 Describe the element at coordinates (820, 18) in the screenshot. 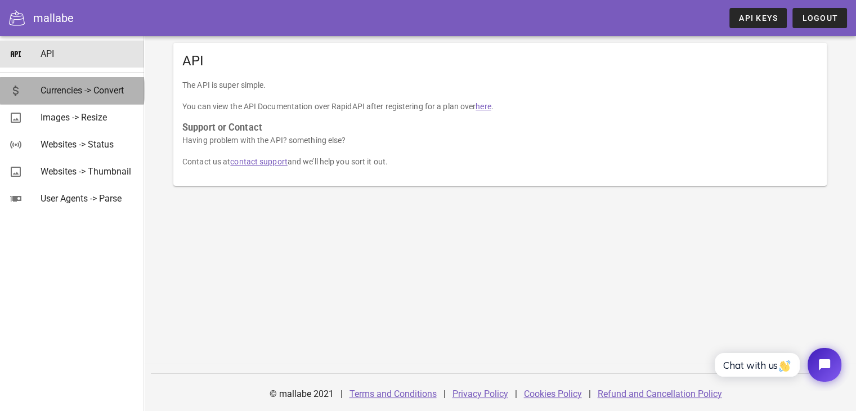

I see `span: Logout` at that location.